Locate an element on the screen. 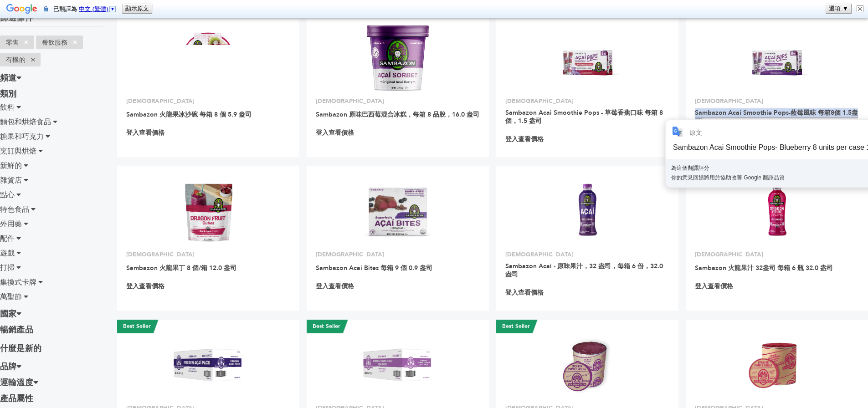  a: Sambazon 火龍果汁 32盎司 每箱 6 瓶 32.0 盎司 is located at coordinates (763, 268).